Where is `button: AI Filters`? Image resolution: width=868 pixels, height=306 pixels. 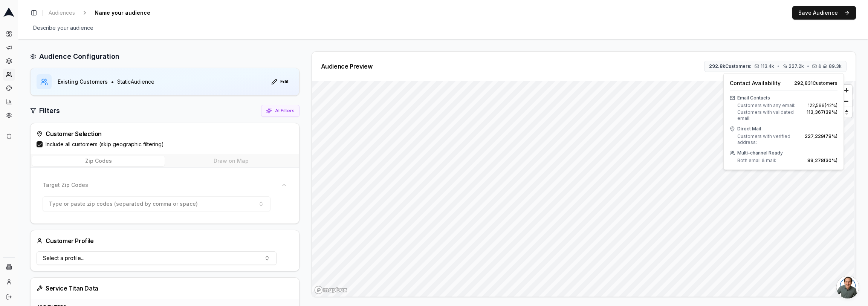 button: AI Filters is located at coordinates (280, 111).